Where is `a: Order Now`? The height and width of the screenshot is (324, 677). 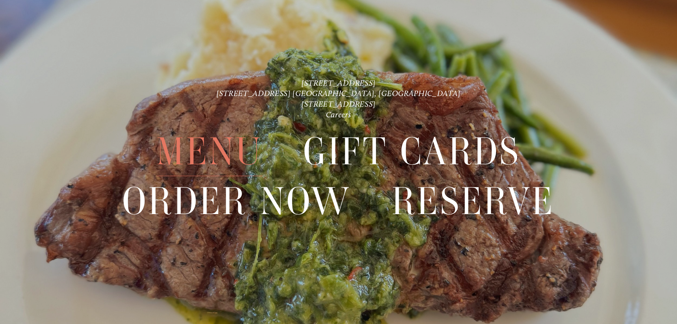
a: Order Now is located at coordinates (236, 201).